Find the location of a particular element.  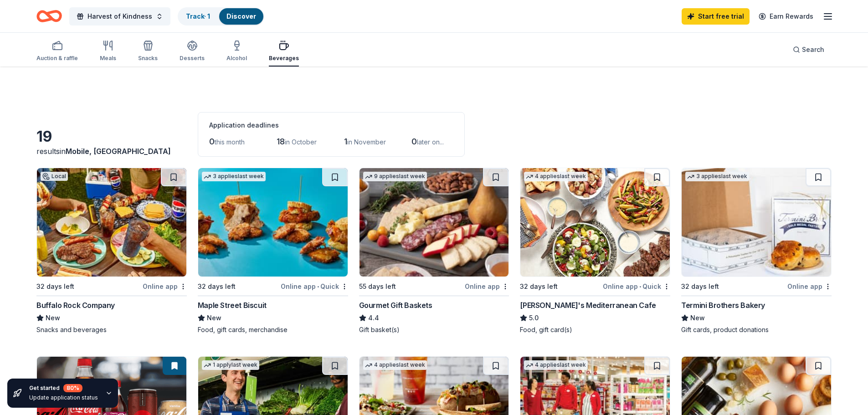

div: 80 % is located at coordinates (73, 389).